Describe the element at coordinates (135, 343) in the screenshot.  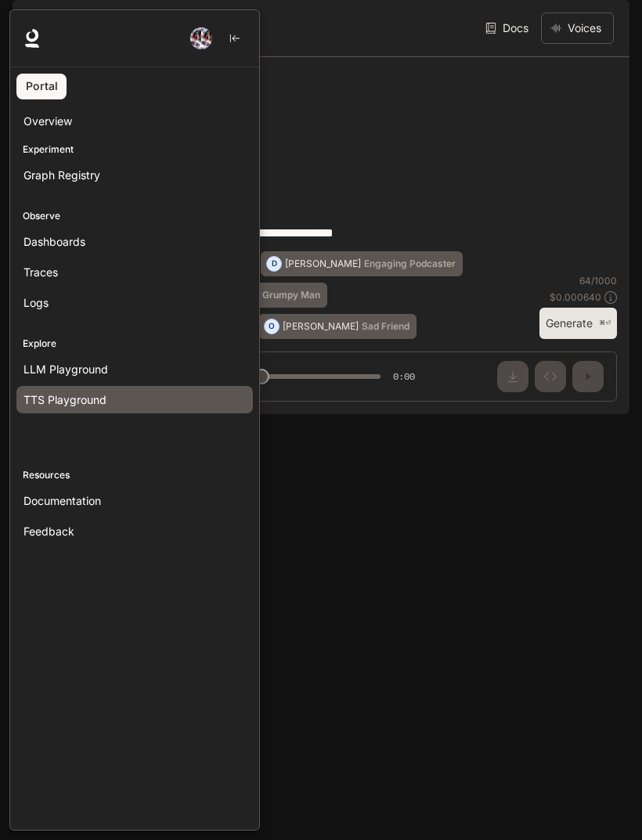
I see `p: Explore` at that location.